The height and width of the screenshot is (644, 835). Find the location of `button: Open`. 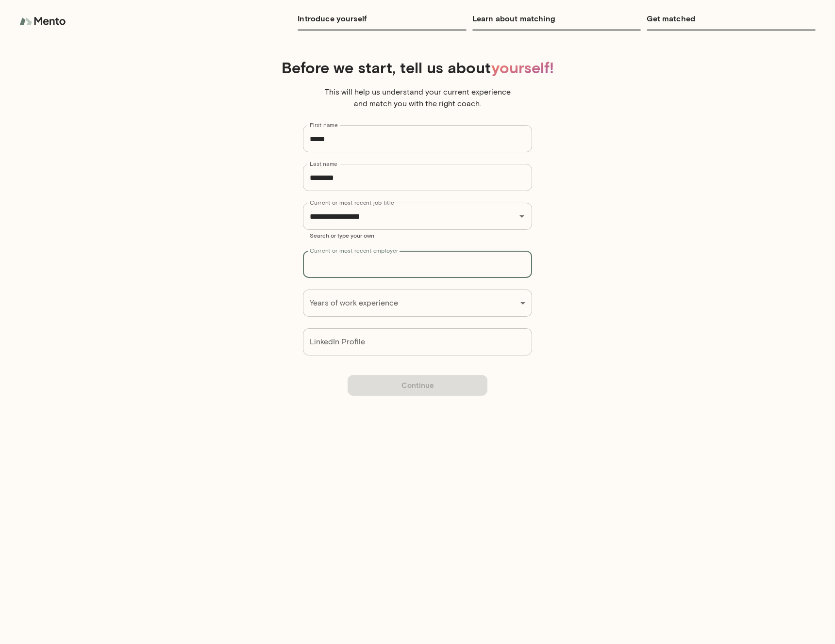

button: Open is located at coordinates (522, 216).